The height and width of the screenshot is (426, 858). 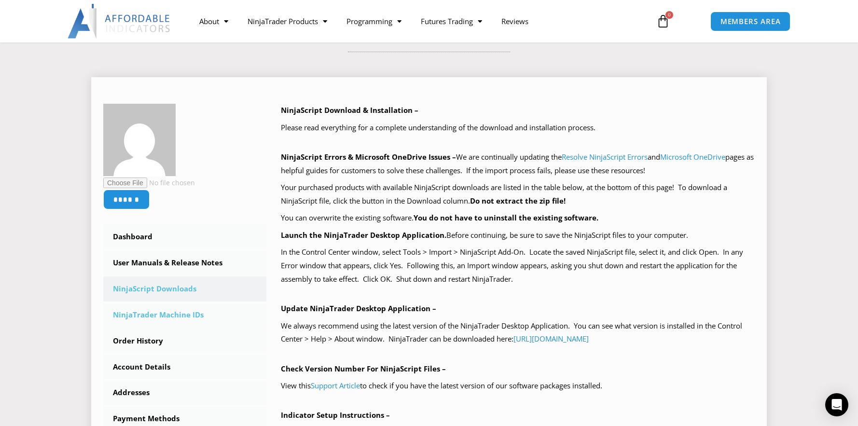 I want to click on img: a51a53e9e2798f4ff5e9ae80a73b601d047a244580fb7d786b718ed7fd363a4a, so click(x=139, y=140).